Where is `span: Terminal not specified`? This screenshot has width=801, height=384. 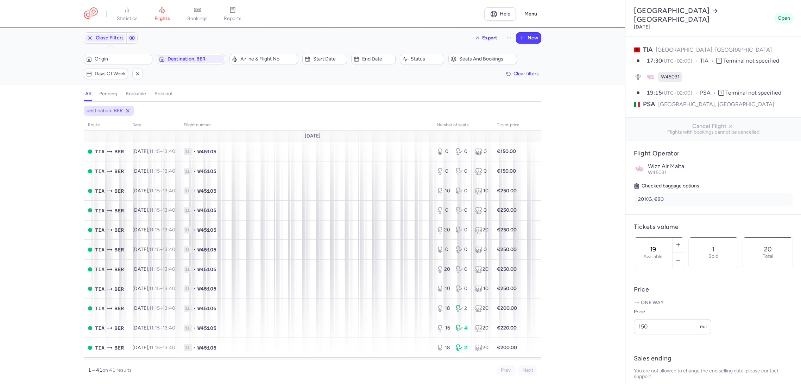 span: Terminal not specified is located at coordinates (753, 93).